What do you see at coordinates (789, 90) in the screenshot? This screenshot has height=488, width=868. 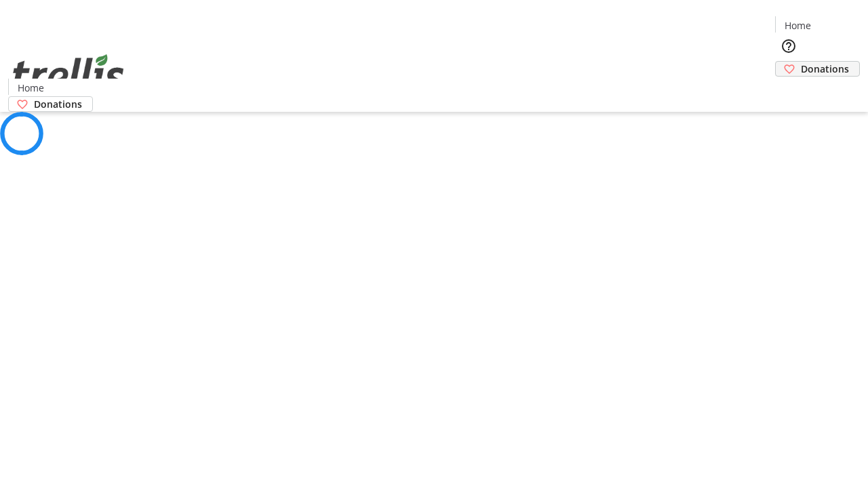 I see `button: Cart` at bounding box center [789, 90].